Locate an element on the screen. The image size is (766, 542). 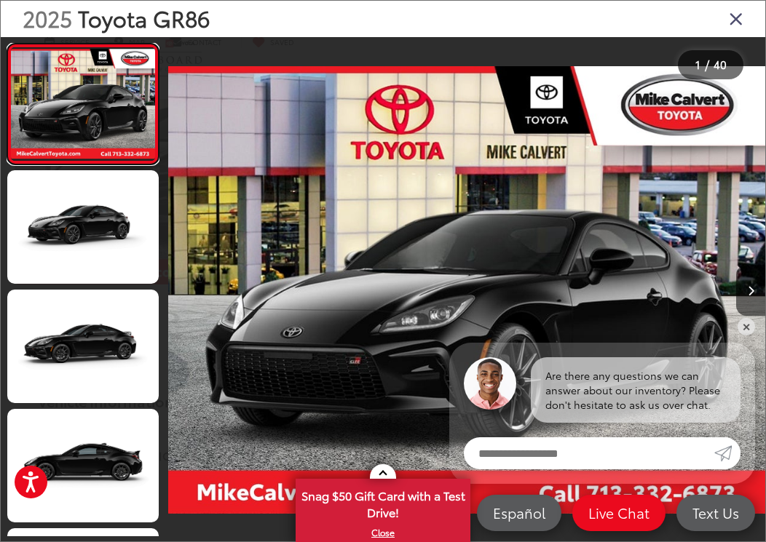
div: 2025 Toyota GR86 GR86 Premium 0 is located at coordinates (466, 290).